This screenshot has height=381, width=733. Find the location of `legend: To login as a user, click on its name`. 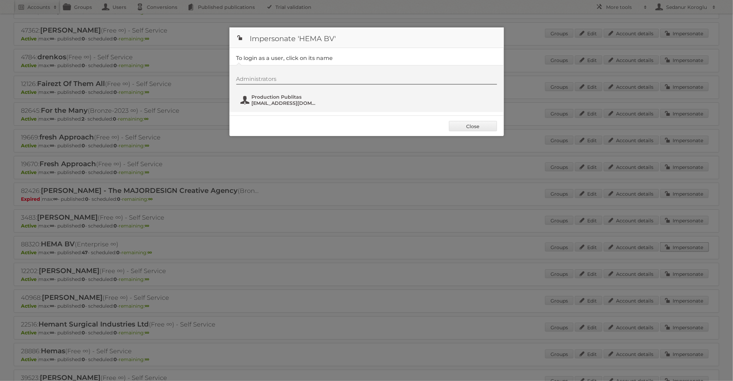

legend: To login as a user, click on its name is located at coordinates (285, 58).